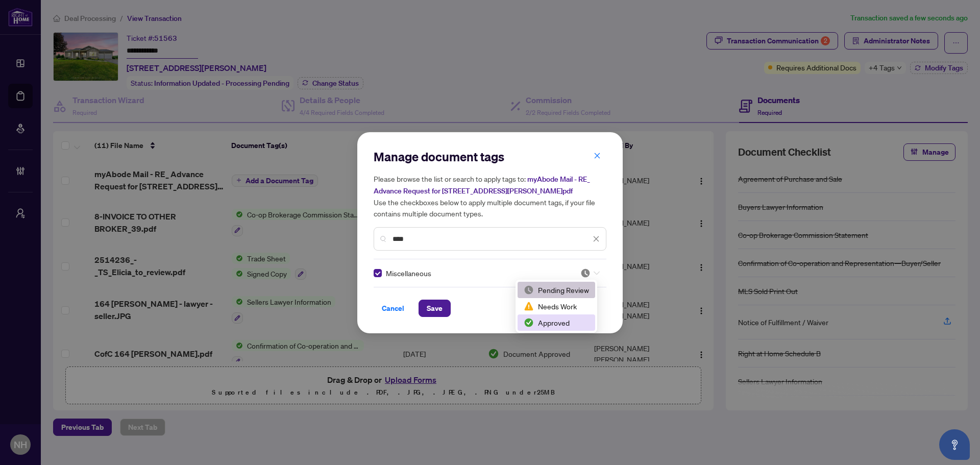 The width and height of the screenshot is (980, 465). What do you see at coordinates (408, 273) in the screenshot?
I see `span: Miscellaneous` at bounding box center [408, 273].